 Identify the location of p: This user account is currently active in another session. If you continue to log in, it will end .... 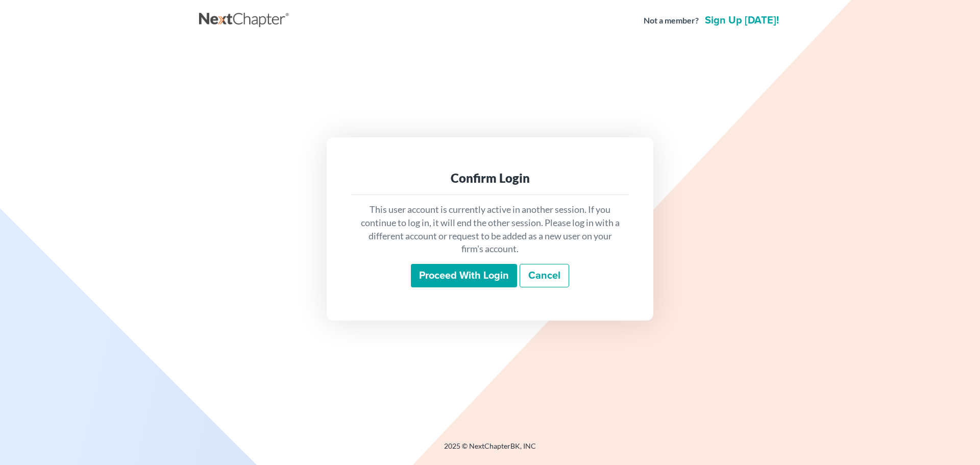
(490, 229).